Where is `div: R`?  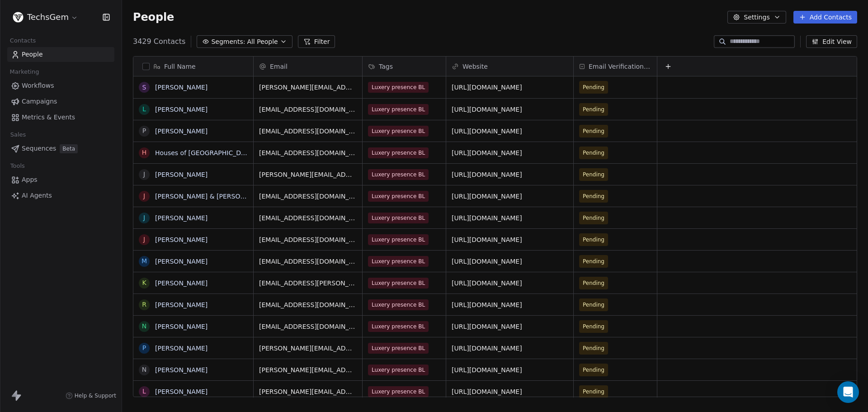 div: R is located at coordinates (144, 304).